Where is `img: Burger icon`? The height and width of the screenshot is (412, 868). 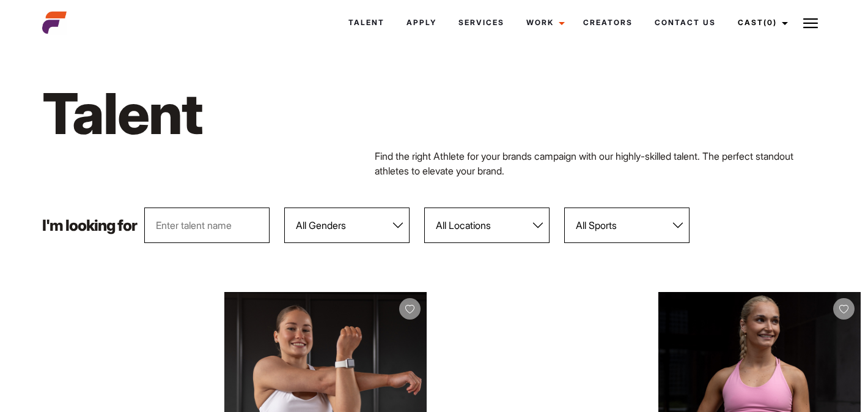 img: Burger icon is located at coordinates (810, 23).